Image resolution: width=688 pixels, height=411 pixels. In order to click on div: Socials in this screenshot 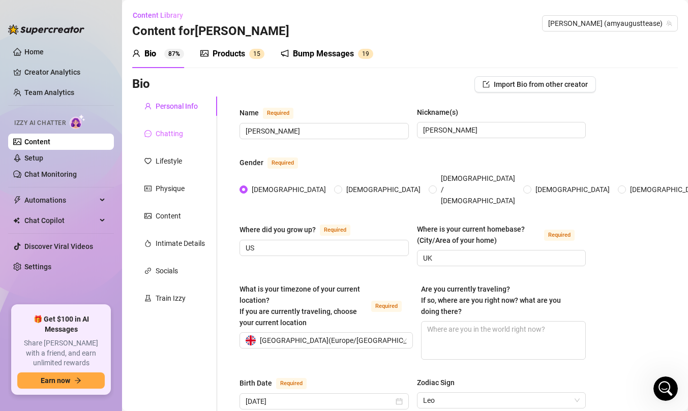, I will do `click(167, 271)`.